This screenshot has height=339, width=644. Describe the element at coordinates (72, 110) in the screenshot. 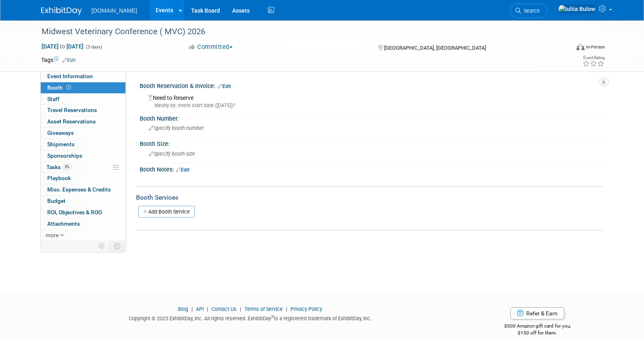

I see `span: Travel Reservations` at that location.